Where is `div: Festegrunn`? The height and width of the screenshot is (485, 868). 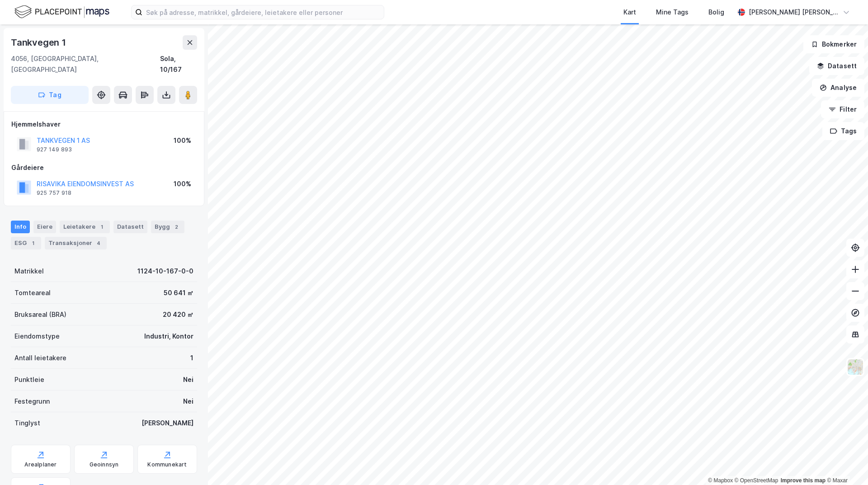
div: Festegrunn is located at coordinates (33, 402).